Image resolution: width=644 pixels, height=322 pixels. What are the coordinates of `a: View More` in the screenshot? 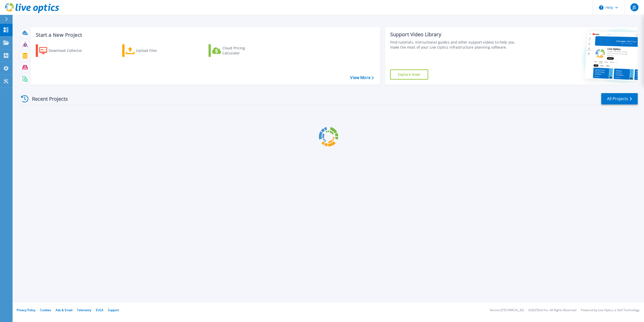 It's located at (362, 77).